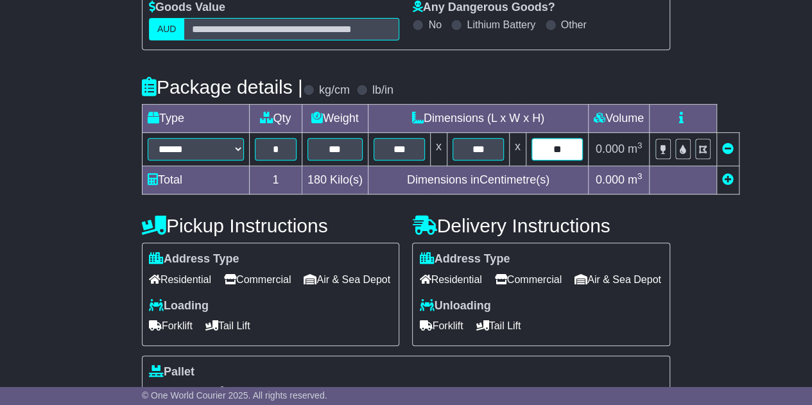 The image size is (812, 405). What do you see at coordinates (275, 119) in the screenshot?
I see `td: Qty` at bounding box center [275, 119].